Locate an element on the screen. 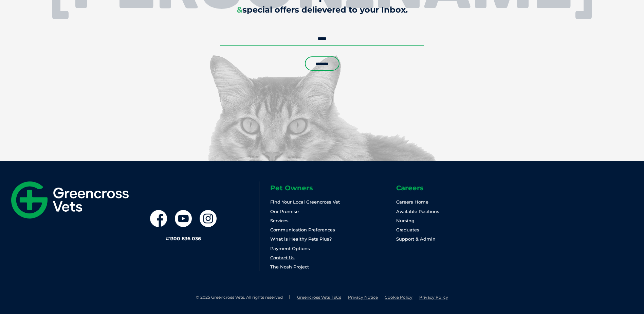 This screenshot has height=314, width=644. a: What is Healthy Pets Plus? is located at coordinates (301, 239).